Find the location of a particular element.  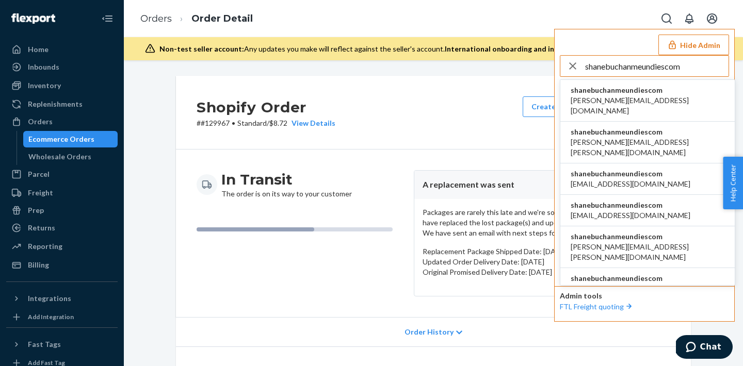

div: Any updates you make will reflect against the seller's account. is located at coordinates (435, 49).